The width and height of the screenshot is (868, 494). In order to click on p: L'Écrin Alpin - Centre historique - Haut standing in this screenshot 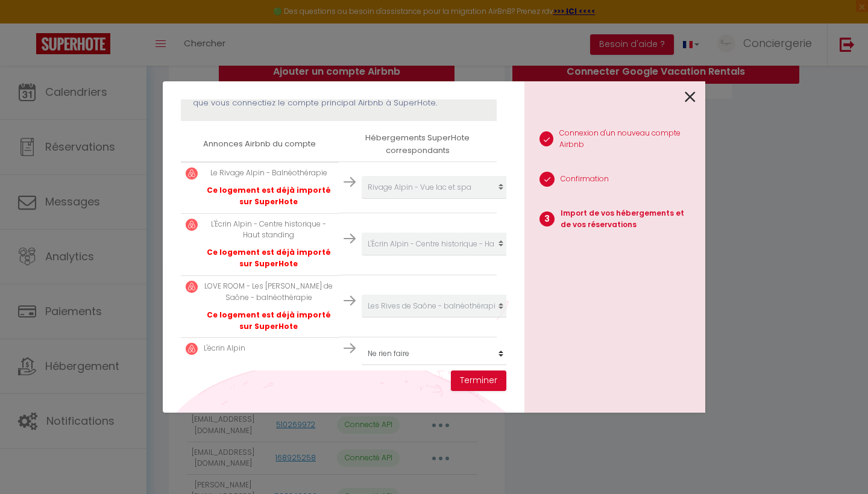, I will do `click(269, 230)`.